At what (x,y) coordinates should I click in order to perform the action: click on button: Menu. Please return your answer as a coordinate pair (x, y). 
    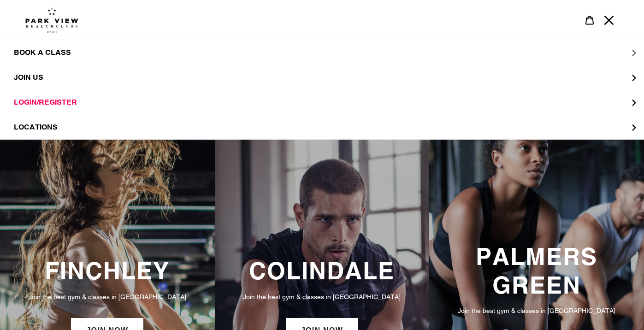
    Looking at the image, I should click on (609, 20).